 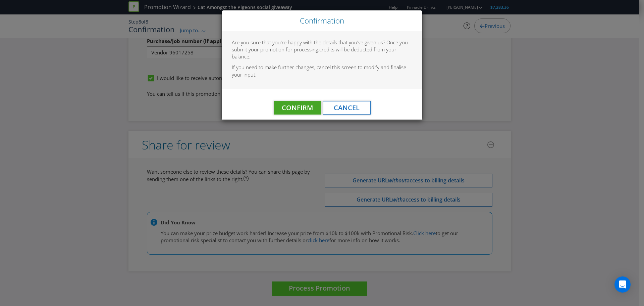 What do you see at coordinates (322, 71) in the screenshot?
I see `p: If you need to make further changes, cancel this screen to modify and finalise your input.` at bounding box center [322, 71].